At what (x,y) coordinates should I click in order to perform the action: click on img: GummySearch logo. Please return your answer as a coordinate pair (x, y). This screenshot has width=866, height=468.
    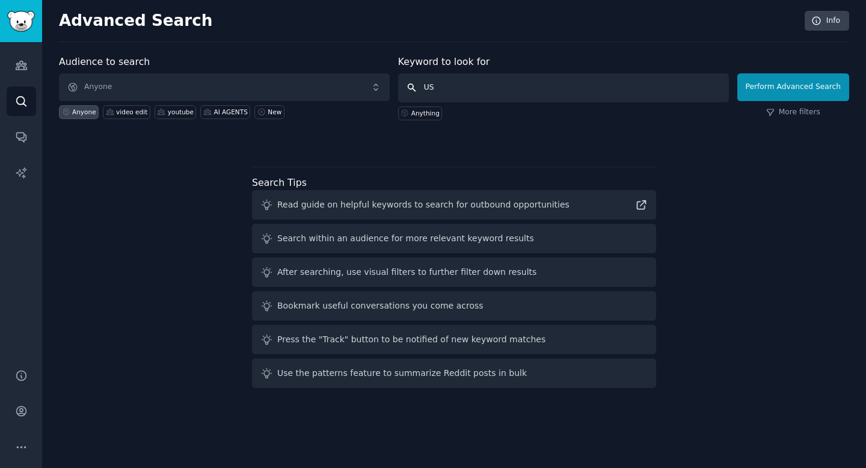
    Looking at the image, I should click on (21, 21).